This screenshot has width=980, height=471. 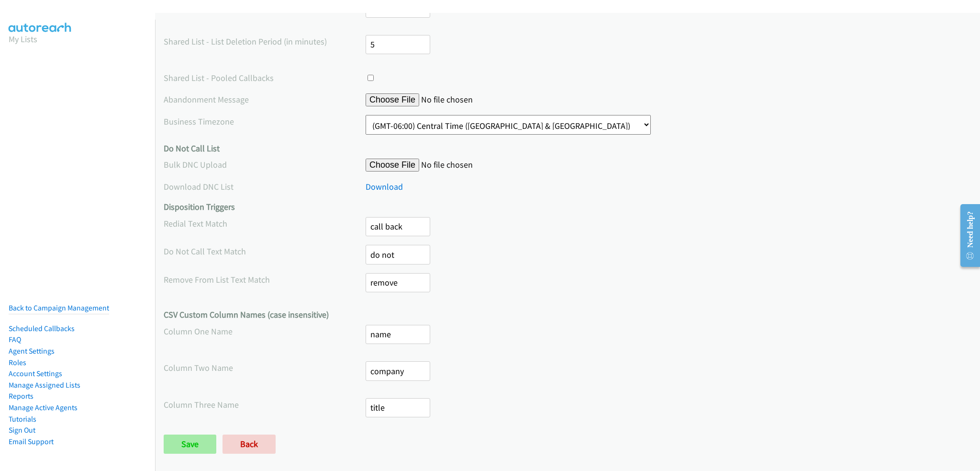 I want to click on a: Back to Campaign Management, so click(x=59, y=308).